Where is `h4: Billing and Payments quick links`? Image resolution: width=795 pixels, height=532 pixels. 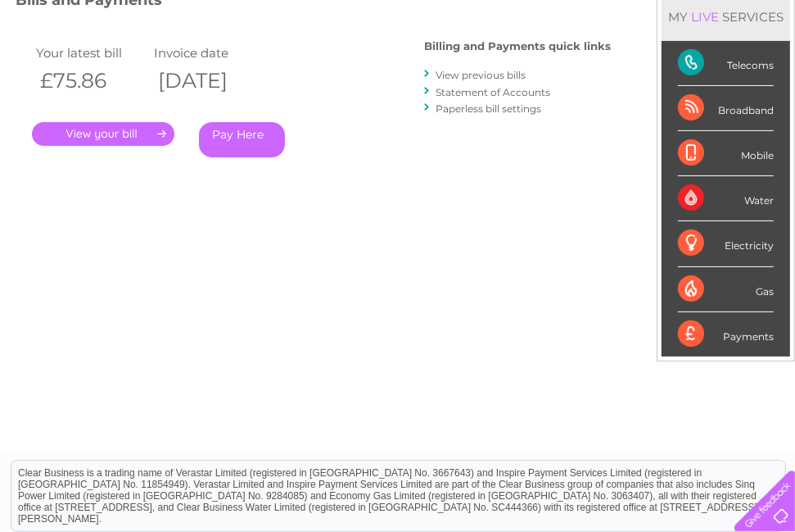 h4: Billing and Payments quick links is located at coordinates (518, 46).